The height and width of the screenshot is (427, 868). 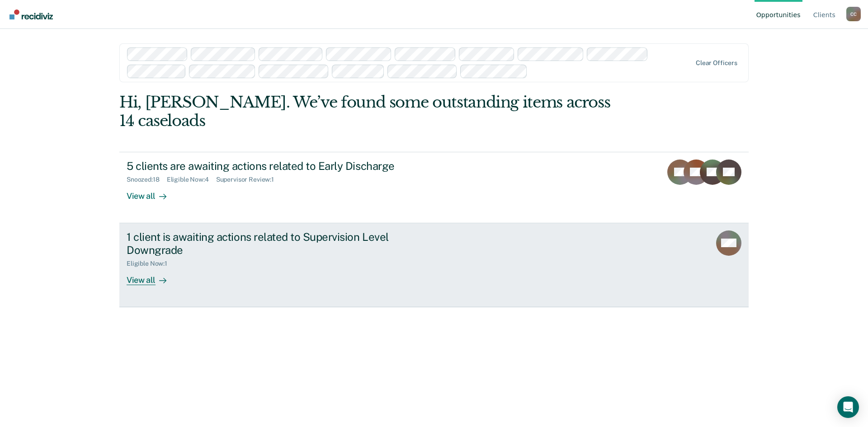 What do you see at coordinates (717, 63) in the screenshot?
I see `div: Clear officers` at bounding box center [717, 63].